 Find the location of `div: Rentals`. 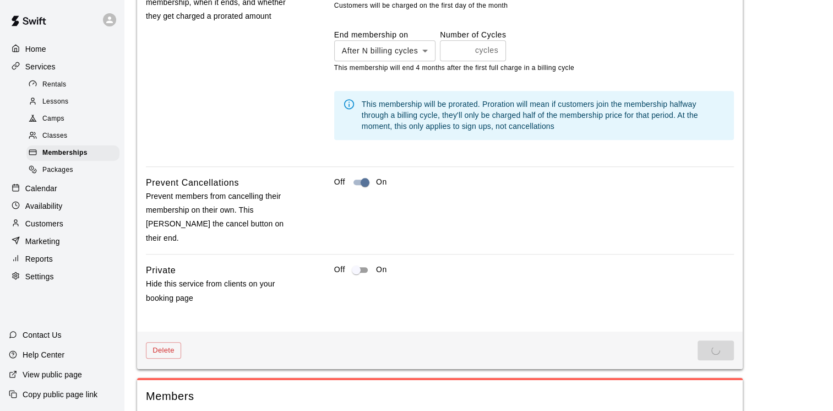

div: Rentals is located at coordinates (73, 85).